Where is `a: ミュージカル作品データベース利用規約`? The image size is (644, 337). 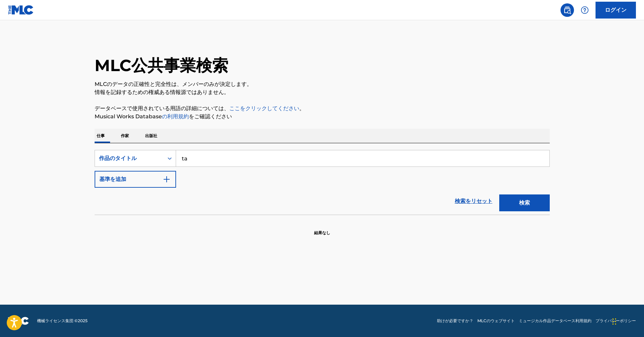 a: ミュージカル作品データベース利用規約 is located at coordinates (555, 321).